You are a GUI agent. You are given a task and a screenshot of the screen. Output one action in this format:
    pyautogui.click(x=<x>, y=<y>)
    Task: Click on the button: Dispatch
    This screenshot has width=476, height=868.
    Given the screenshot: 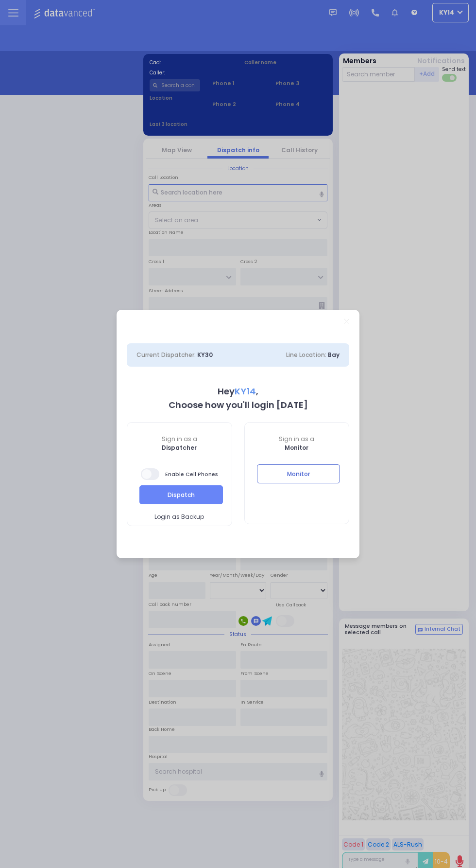 What is the action you would take?
    pyautogui.click(x=181, y=494)
    